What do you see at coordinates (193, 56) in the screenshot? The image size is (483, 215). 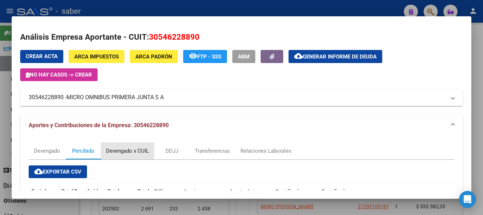 I see `mat-icon: remove_red_eye` at bounding box center [193, 56].